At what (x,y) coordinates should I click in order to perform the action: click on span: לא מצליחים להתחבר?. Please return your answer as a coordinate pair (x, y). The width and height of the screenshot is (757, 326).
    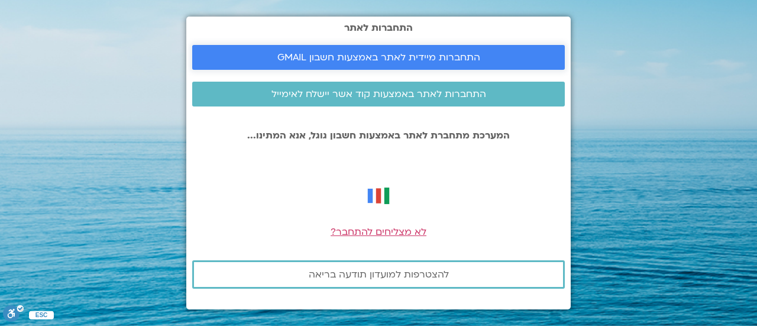
    Looking at the image, I should click on (378, 232).